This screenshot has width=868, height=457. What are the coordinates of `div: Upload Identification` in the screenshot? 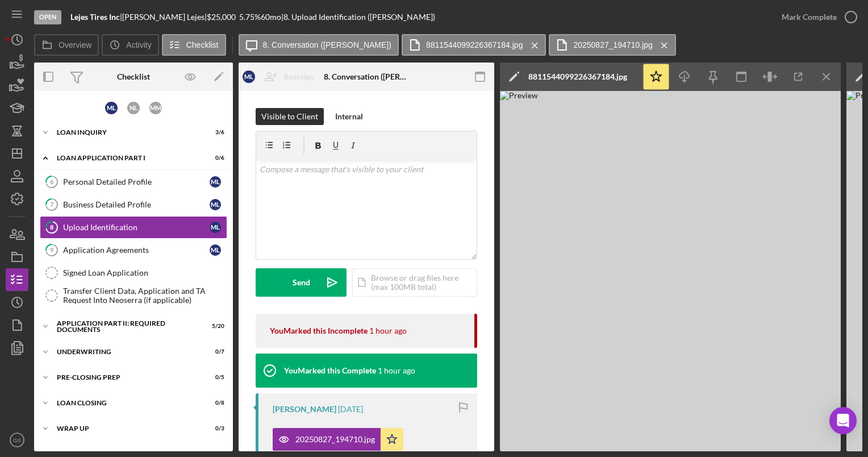 It's located at (136, 227).